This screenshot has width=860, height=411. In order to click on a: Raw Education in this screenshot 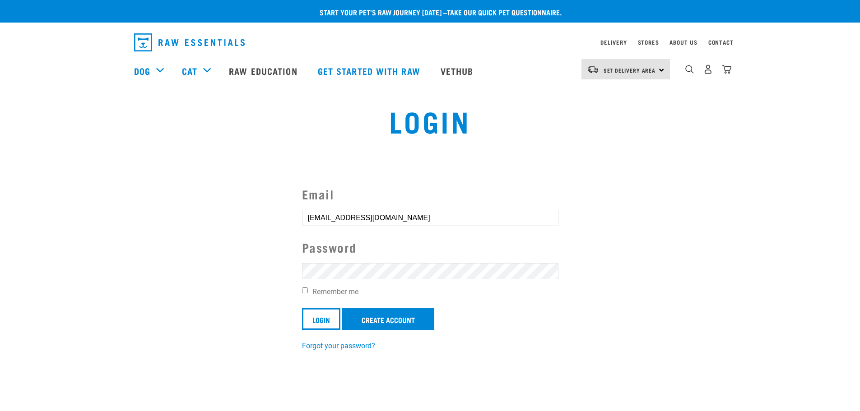, I will do `click(264, 71)`.